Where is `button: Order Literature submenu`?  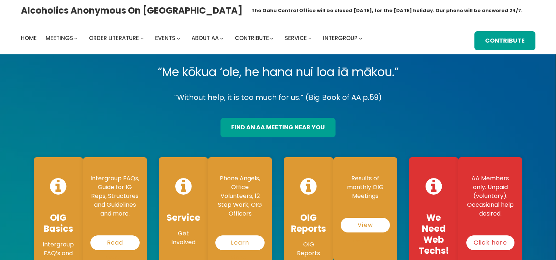
button: Order Literature submenu is located at coordinates (142, 38).